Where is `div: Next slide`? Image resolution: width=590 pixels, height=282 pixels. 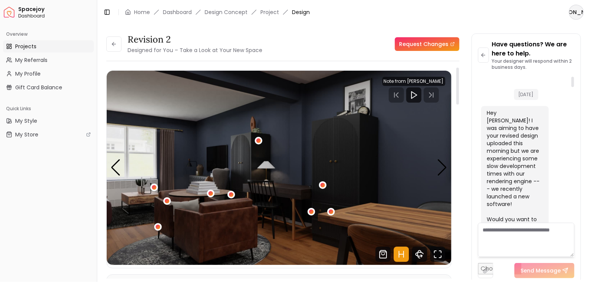 div: Next slide is located at coordinates (442, 167).